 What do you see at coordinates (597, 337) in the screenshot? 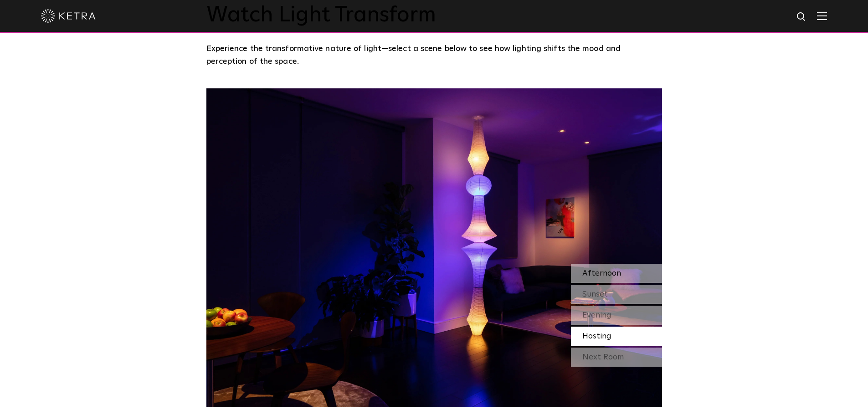
I see `span: Hosting` at bounding box center [597, 337].